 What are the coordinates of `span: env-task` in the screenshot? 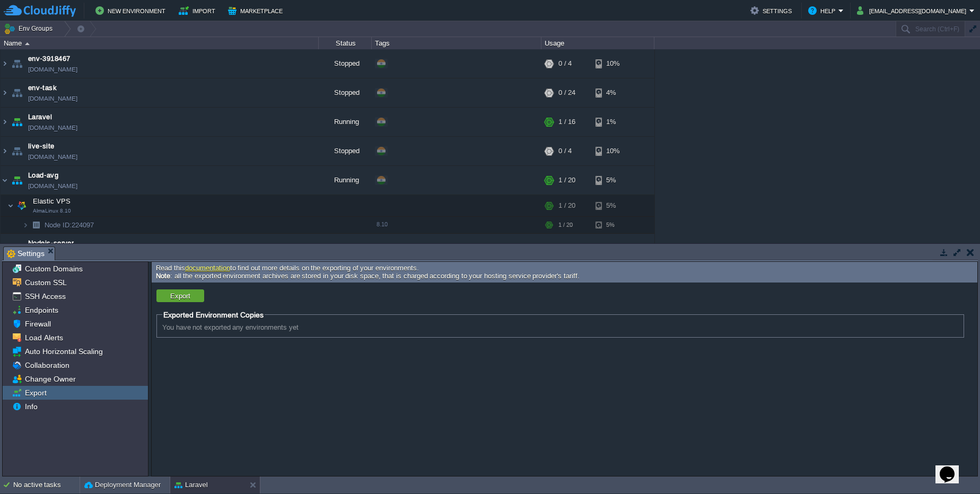 It's located at (42, 88).